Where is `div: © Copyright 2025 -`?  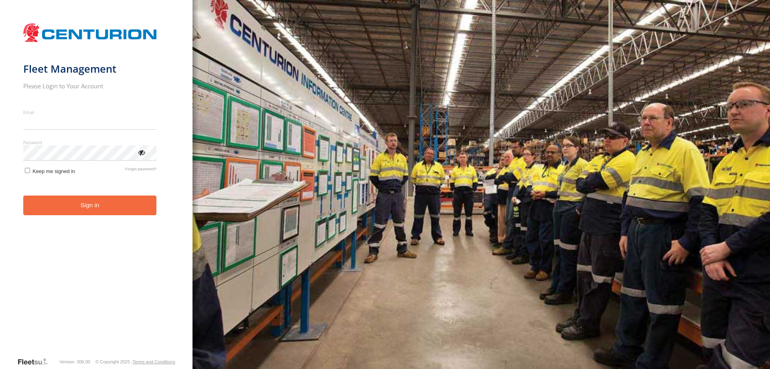 div: © Copyright 2025 - is located at coordinates (135, 361).